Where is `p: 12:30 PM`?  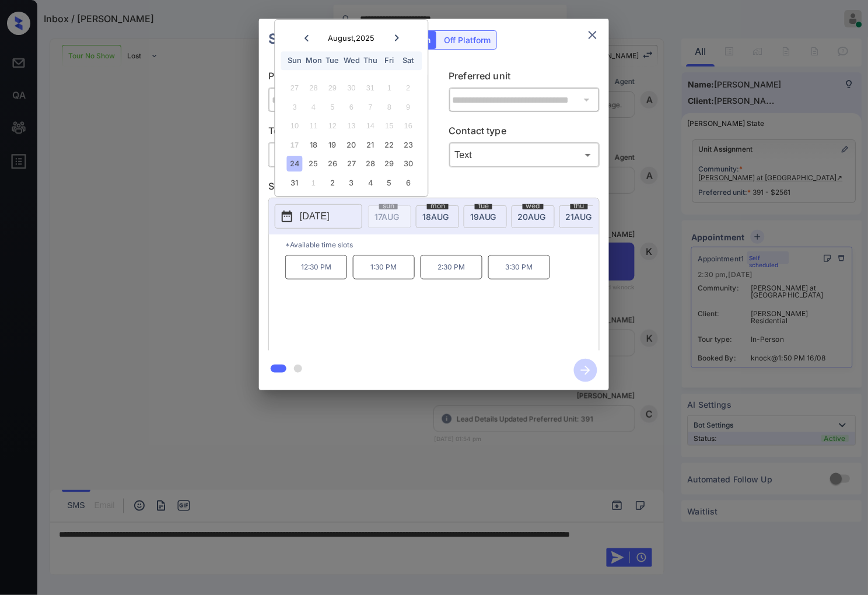
p: 12:30 PM is located at coordinates (316, 267).